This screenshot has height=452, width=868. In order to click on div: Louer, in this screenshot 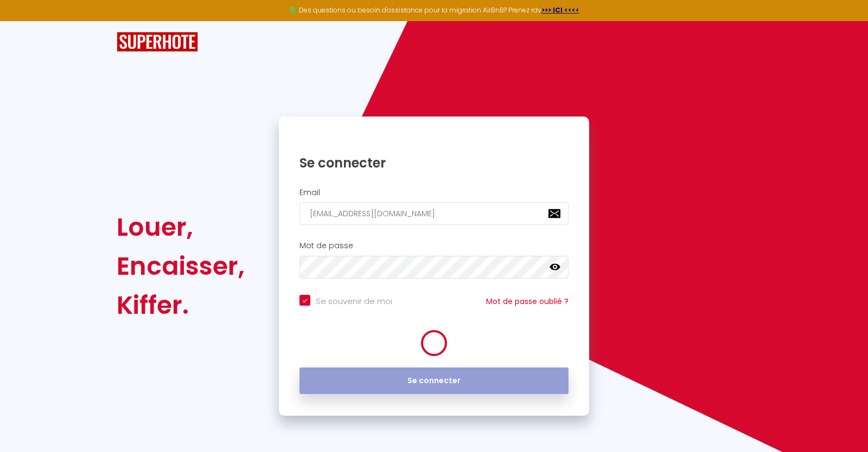, I will do `click(180, 227)`.